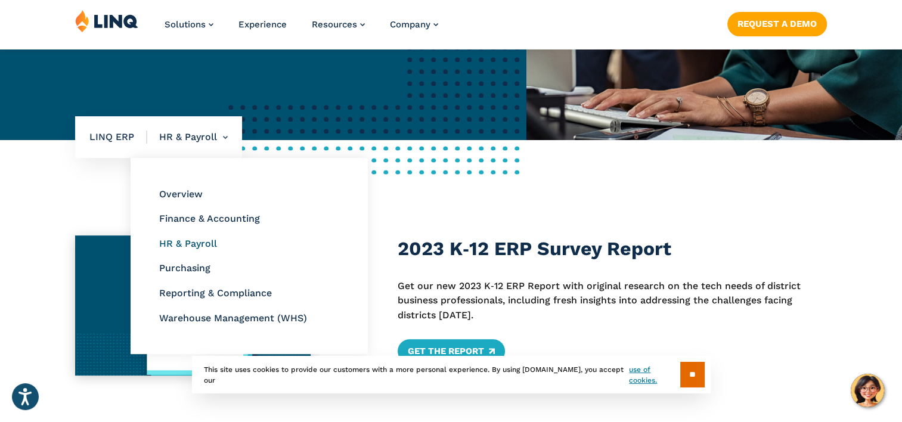  Describe the element at coordinates (215, 293) in the screenshot. I see `a: Reporting & Compliance` at that location.